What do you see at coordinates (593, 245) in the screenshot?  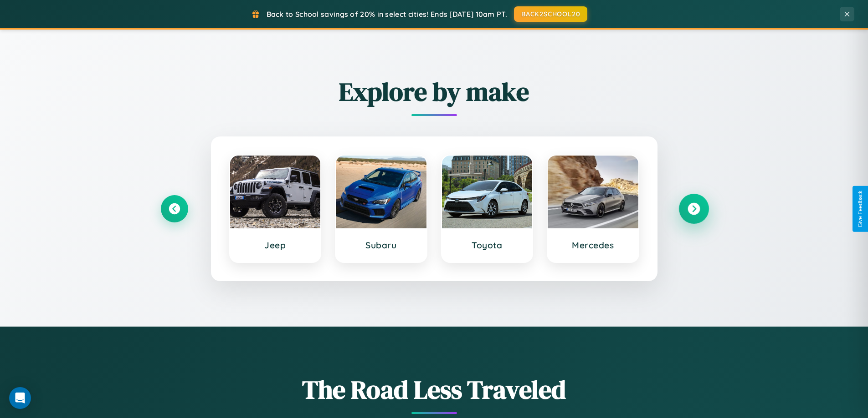 I see `h3: Mercedes` at bounding box center [593, 245].